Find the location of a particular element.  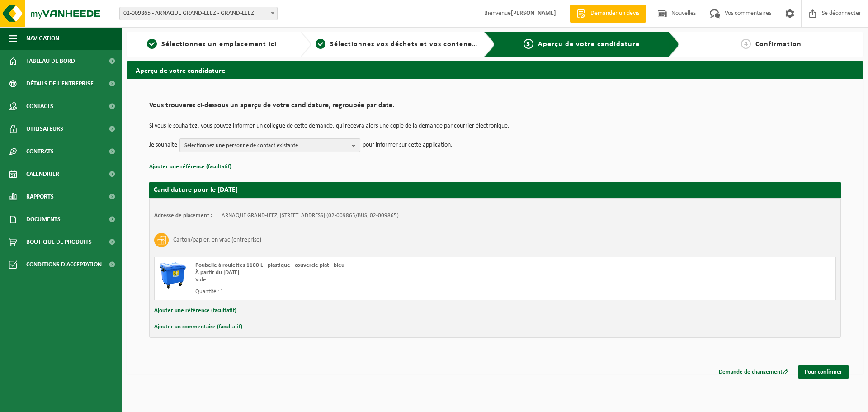

font: Demander un devis is located at coordinates (615, 13).